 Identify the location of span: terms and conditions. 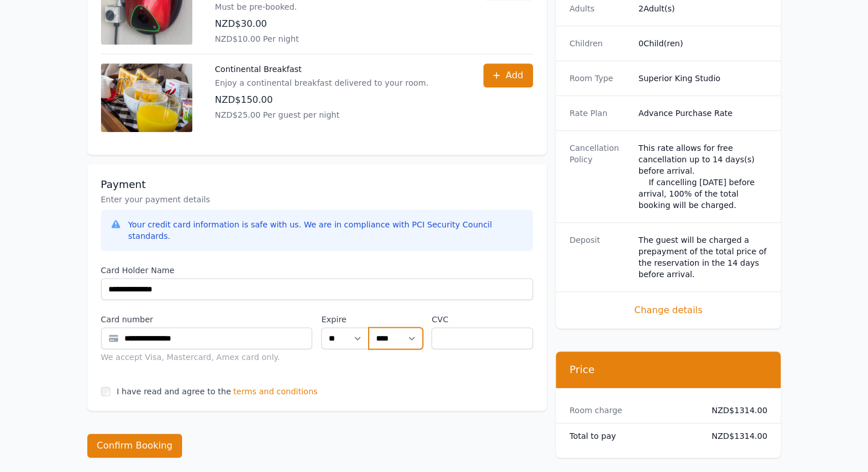
(276, 391).